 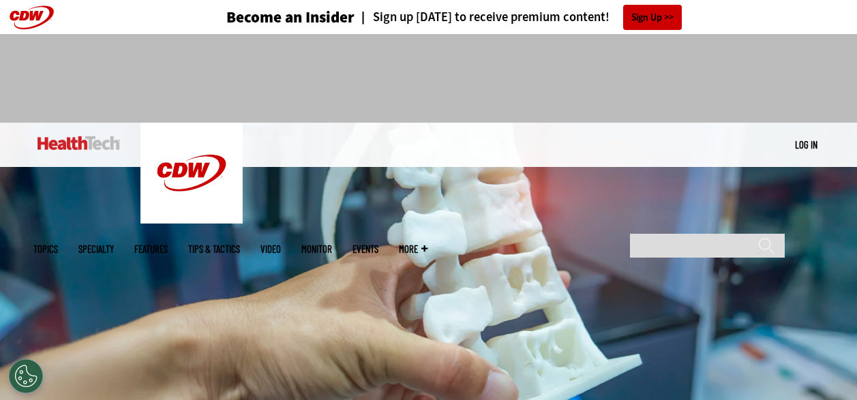 I want to click on a: CDW, so click(x=192, y=220).